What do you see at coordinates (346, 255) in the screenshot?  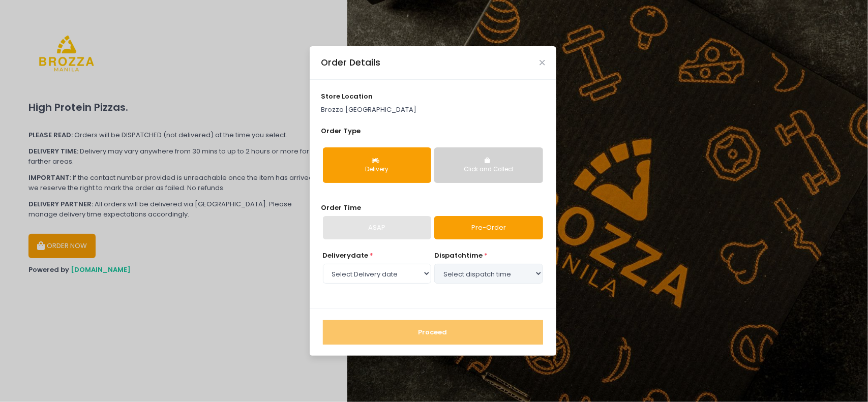 I see `span: Delivery date` at bounding box center [346, 255].